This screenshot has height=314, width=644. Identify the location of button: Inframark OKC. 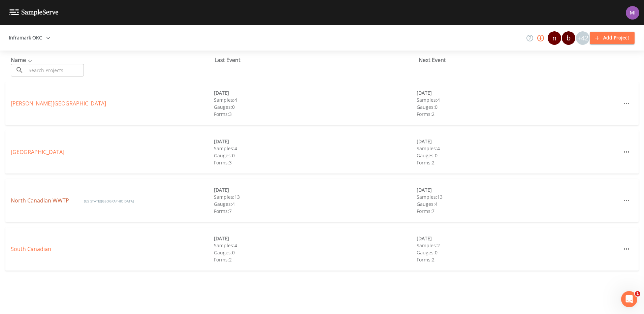
(29, 38).